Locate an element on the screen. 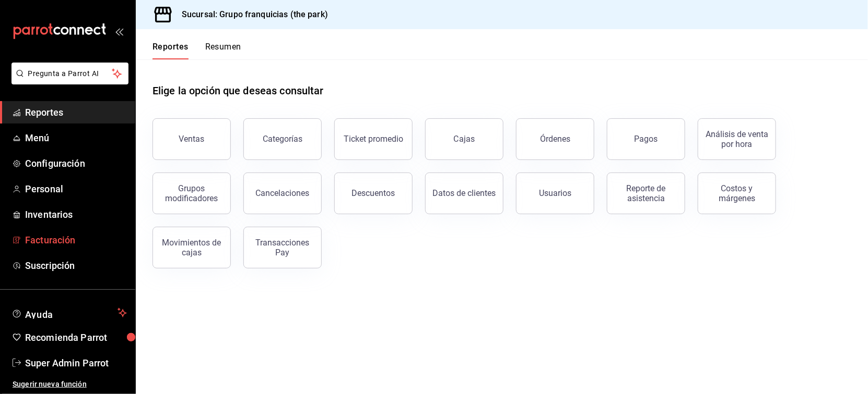 The width and height of the screenshot is (868, 394). button: Categorías is located at coordinates (283, 140).